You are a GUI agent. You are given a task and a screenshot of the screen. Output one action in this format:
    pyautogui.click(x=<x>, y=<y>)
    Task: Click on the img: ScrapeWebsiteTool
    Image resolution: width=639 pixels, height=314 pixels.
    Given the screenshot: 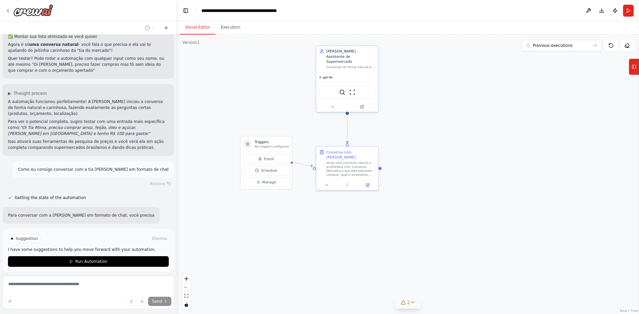 What is the action you would take?
    pyautogui.click(x=352, y=92)
    